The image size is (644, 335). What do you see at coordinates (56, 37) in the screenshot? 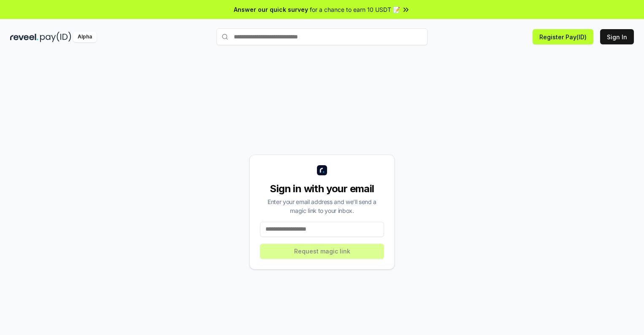
I see `img: pay_id` at bounding box center [56, 37].